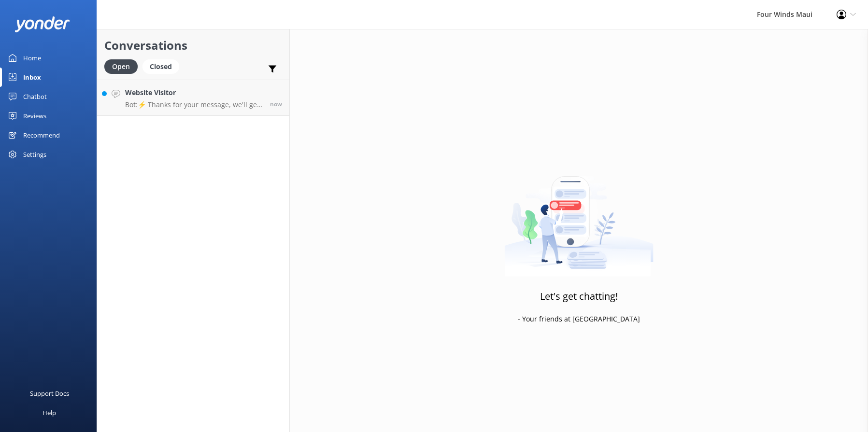 Image resolution: width=868 pixels, height=432 pixels. Describe the element at coordinates (194, 93) in the screenshot. I see `h4: Website Visitor` at that location.